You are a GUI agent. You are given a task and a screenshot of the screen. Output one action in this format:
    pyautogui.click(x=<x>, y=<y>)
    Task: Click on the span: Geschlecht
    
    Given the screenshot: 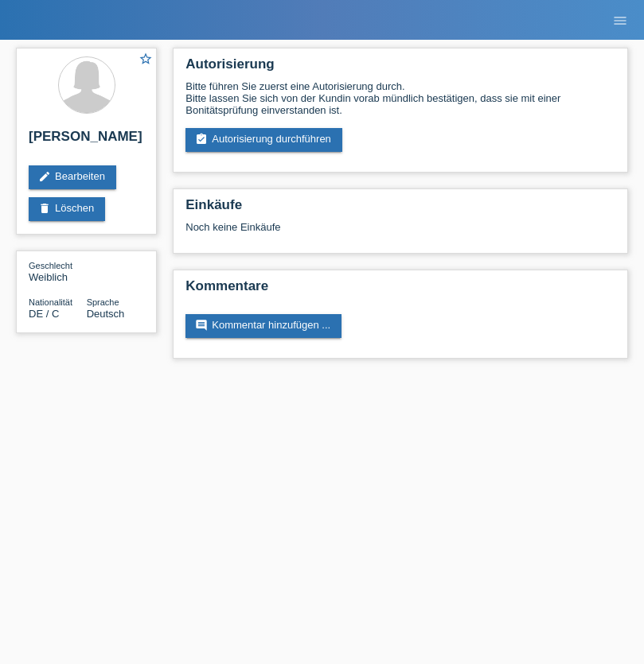 What is the action you would take?
    pyautogui.click(x=51, y=266)
    